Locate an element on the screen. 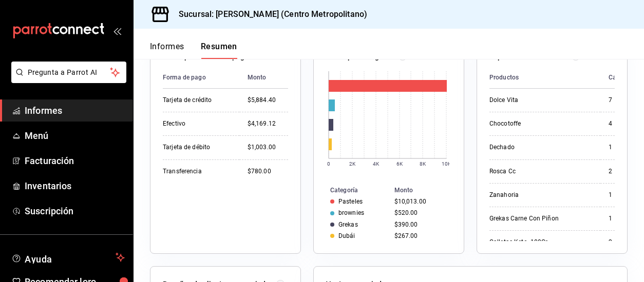  font: $780.00 is located at coordinates (259, 172).